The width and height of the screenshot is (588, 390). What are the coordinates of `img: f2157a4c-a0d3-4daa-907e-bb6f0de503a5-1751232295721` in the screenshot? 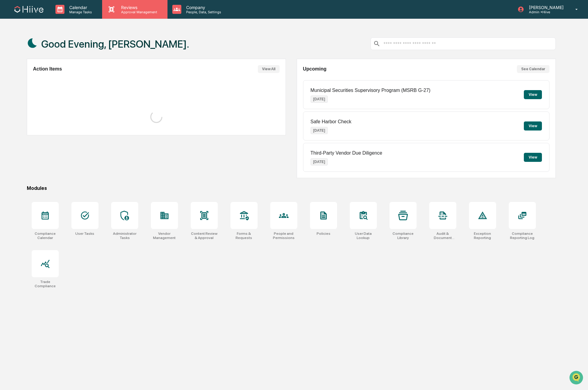 It's located at (7, 7).